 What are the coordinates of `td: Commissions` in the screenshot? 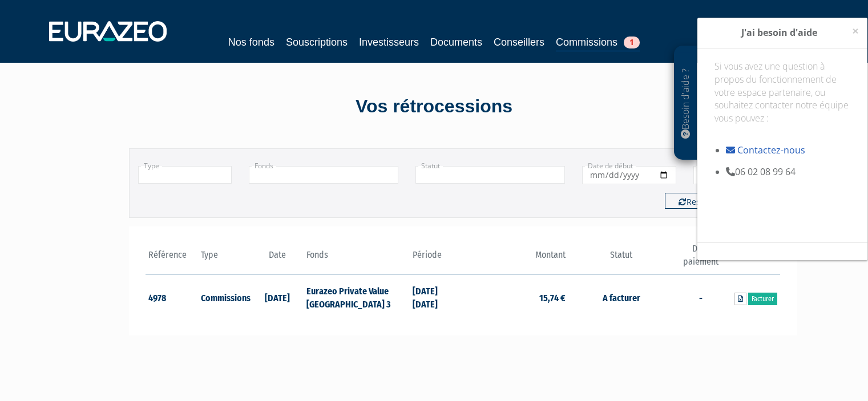 It's located at (225, 297).